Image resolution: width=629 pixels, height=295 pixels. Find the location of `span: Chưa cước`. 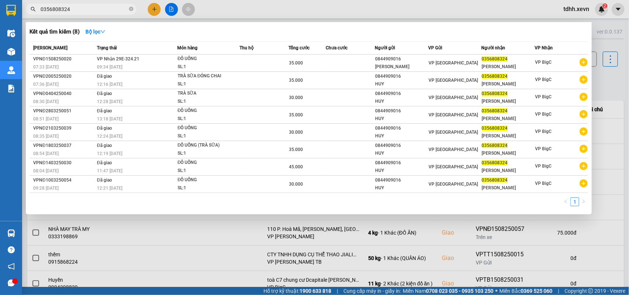

span: Chưa cước is located at coordinates (337, 48).